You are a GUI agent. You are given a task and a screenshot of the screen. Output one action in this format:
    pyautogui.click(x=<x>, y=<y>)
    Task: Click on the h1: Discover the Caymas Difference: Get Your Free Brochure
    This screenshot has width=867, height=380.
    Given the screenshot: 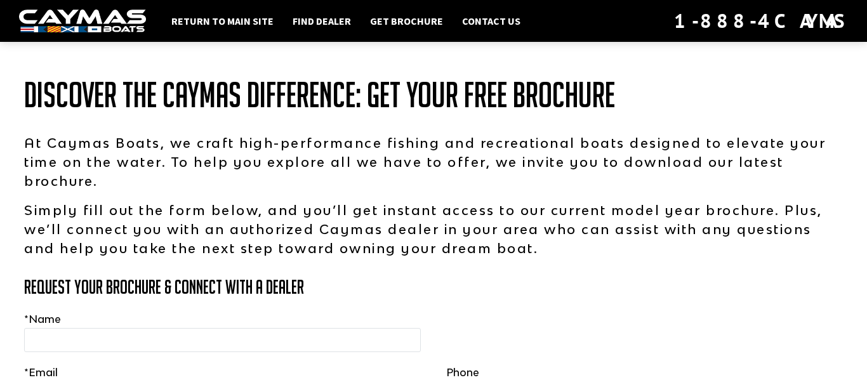 What is the action you would take?
    pyautogui.click(x=433, y=95)
    